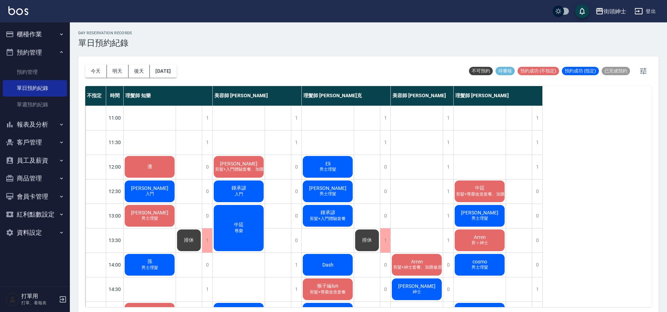  Describe the element at coordinates (35, 88) in the screenshot. I see `a: 單日預約紀錄` at that location.